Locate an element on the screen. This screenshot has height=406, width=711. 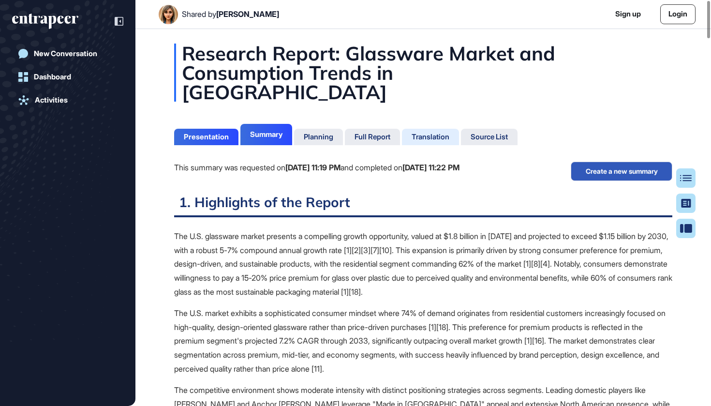
div: New Conversation is located at coordinates (65, 54).